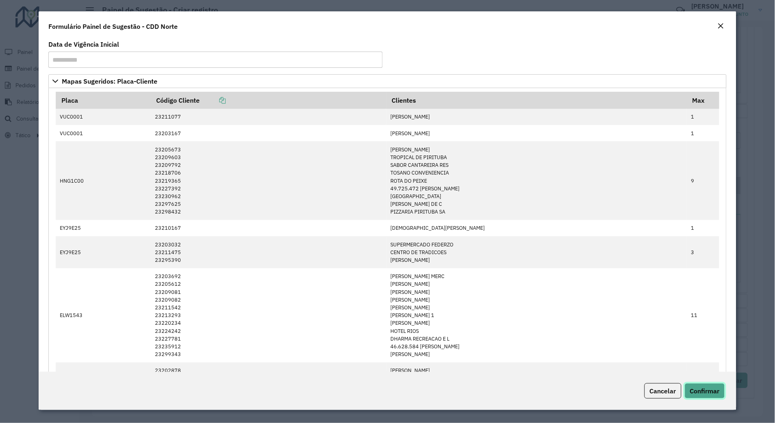 This screenshot has height=423, width=775. What do you see at coordinates (704, 391) in the screenshot?
I see `span: Confirmar` at bounding box center [704, 391].